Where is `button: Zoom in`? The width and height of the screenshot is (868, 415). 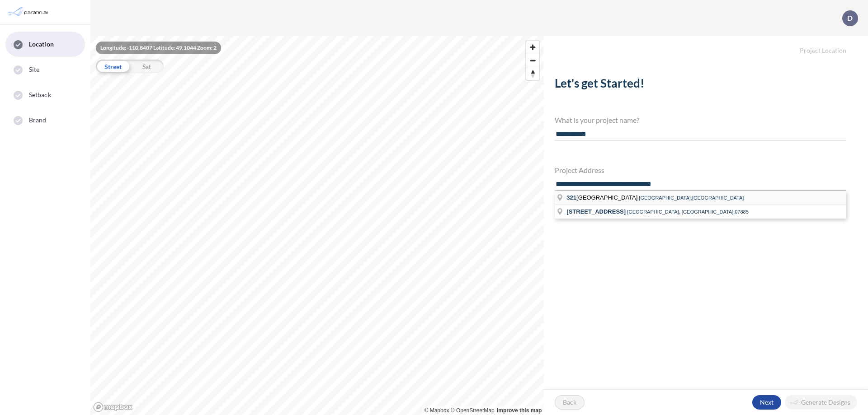 button: Zoom in is located at coordinates (533, 47).